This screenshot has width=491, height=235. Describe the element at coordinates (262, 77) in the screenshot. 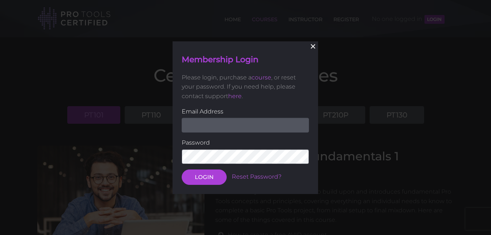

I see `a: course` at that location.